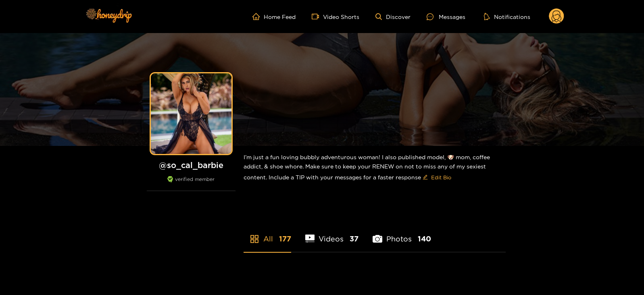 Image resolution: width=644 pixels, height=295 pixels. What do you see at coordinates (285, 239) in the screenshot?
I see `span: 177` at bounding box center [285, 239].